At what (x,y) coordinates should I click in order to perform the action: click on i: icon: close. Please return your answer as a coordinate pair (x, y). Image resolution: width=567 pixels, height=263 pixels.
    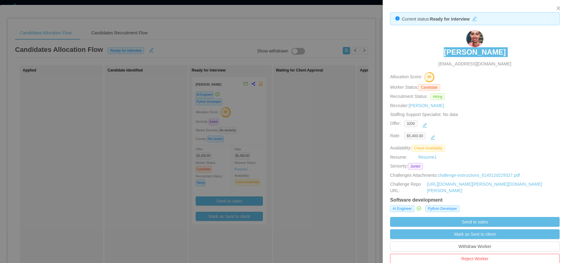
    Looking at the image, I should click on (558, 8).